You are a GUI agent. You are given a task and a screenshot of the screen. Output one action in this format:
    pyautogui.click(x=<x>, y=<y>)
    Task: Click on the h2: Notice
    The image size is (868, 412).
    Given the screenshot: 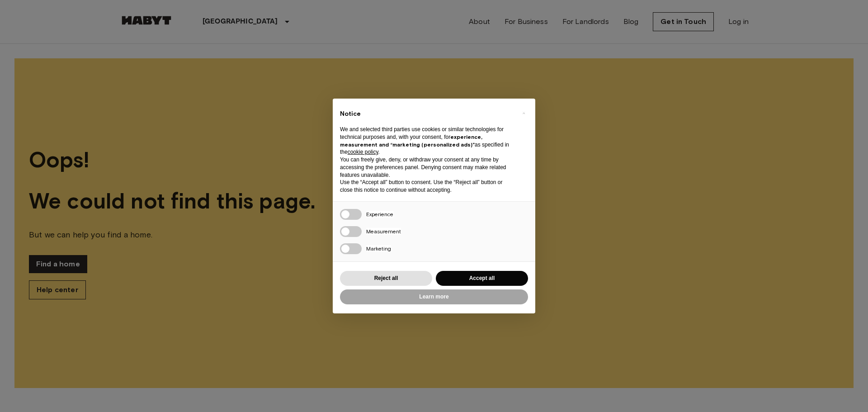 What is the action you would take?
    pyautogui.click(x=427, y=114)
    